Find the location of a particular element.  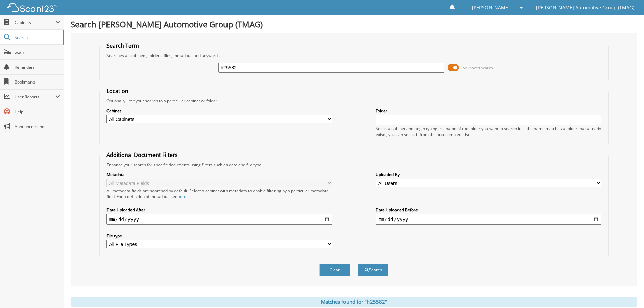

label: Uploaded By is located at coordinates (489, 175).